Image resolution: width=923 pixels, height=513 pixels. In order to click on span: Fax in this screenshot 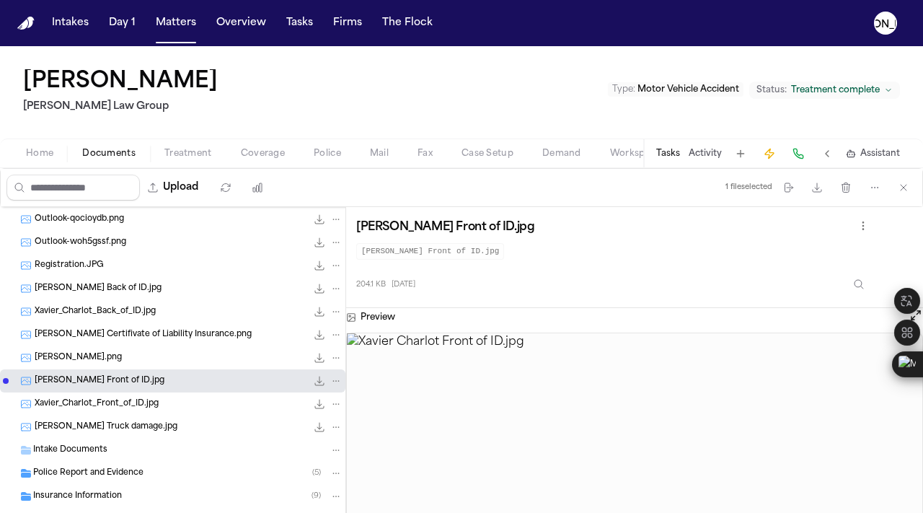, I will do `click(425, 154)`.